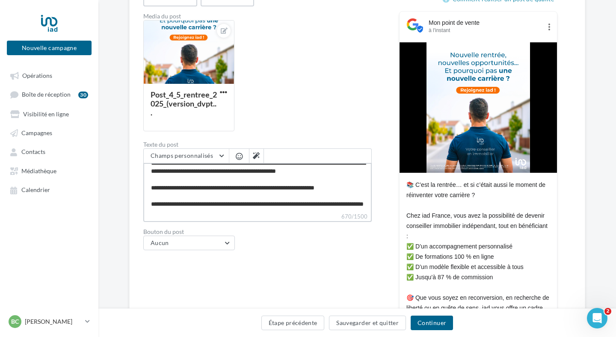 The image size is (616, 337). Describe the element at coordinates (367, 323) in the screenshot. I see `button: Sauvegarder et quitter` at that location.